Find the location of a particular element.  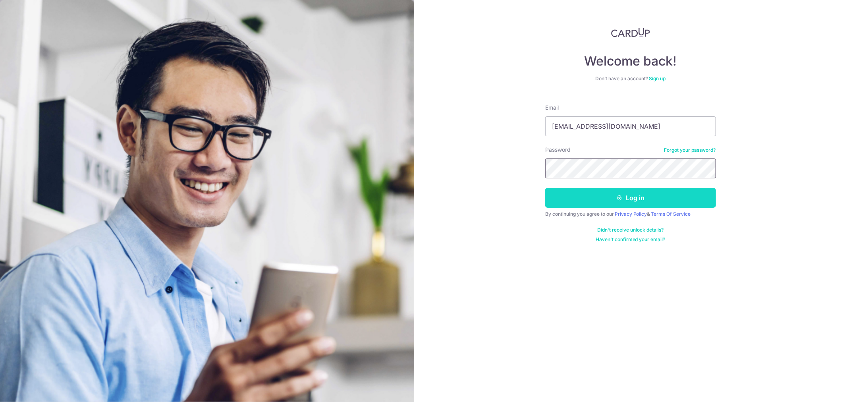

div: By continuing you agree to our & is located at coordinates (631, 214).